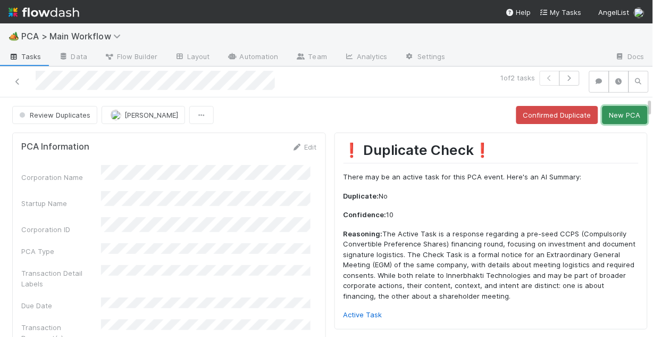 This screenshot has height=337, width=653. Describe the element at coordinates (614, 12) in the screenshot. I see `span: AngelList` at that location.